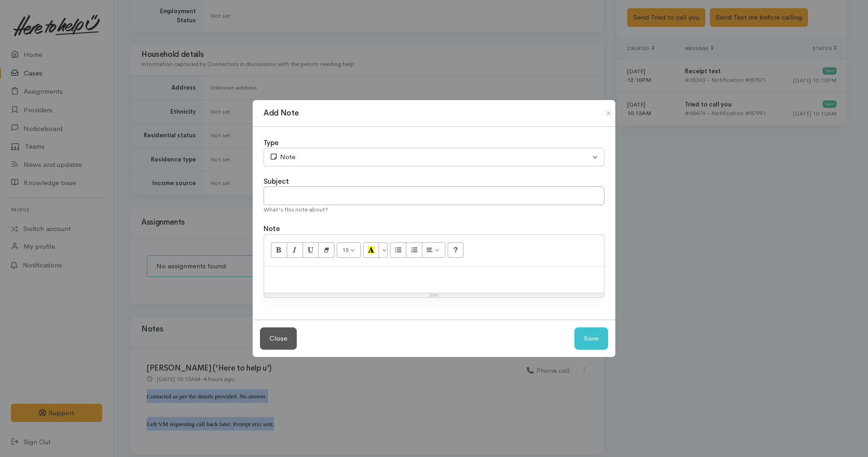 The image size is (868, 457). I want to click on div: Note, so click(430, 157).